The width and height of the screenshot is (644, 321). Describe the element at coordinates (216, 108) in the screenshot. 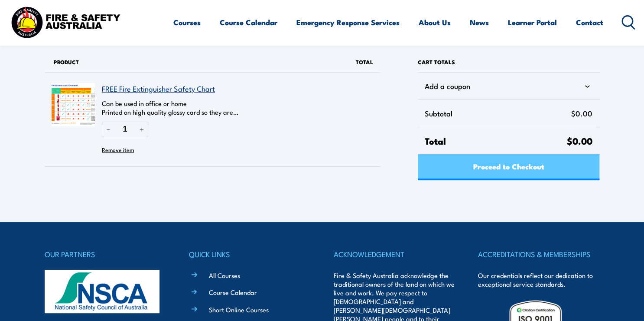

I see `p: Can be used in office or home Printed on high quality glossy card so they are…` at that location.